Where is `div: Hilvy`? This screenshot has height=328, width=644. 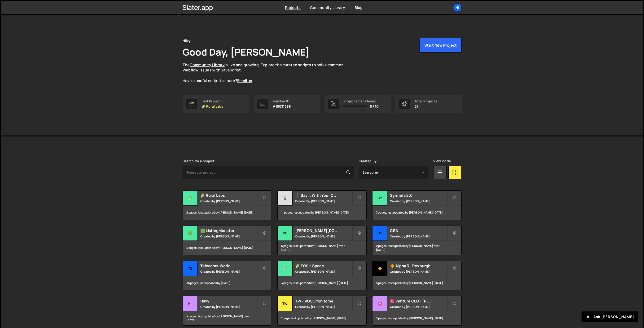 div: Hilvy is located at coordinates (187, 41).